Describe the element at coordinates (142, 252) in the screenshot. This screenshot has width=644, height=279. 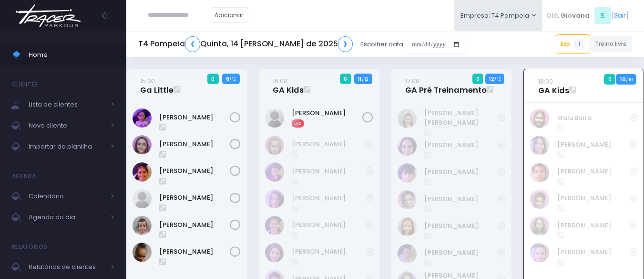
I see `img: Sophia Crispi Marques dos Santos` at that location.